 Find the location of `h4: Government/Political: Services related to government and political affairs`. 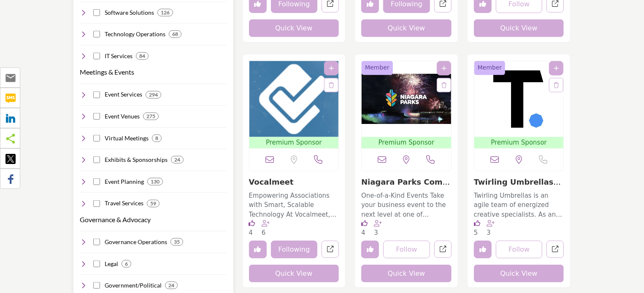

h4: Government/Political: Services related to government and political affairs is located at coordinates (133, 286).